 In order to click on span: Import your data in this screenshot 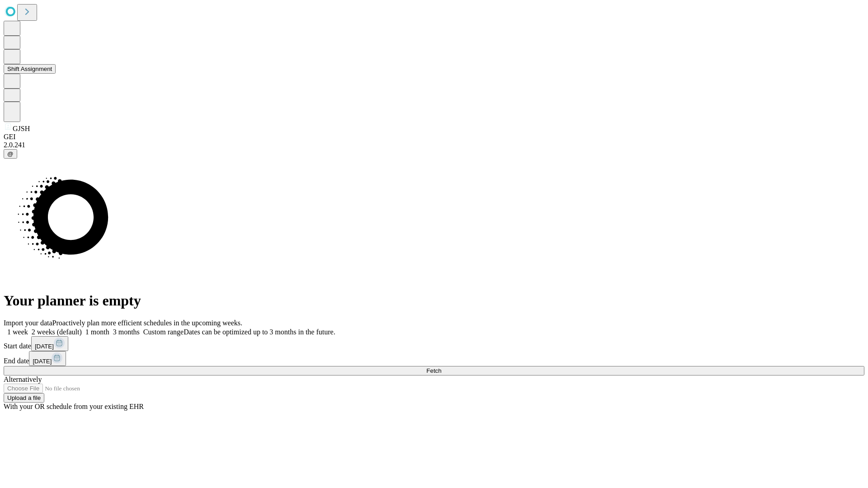, I will do `click(28, 323)`.